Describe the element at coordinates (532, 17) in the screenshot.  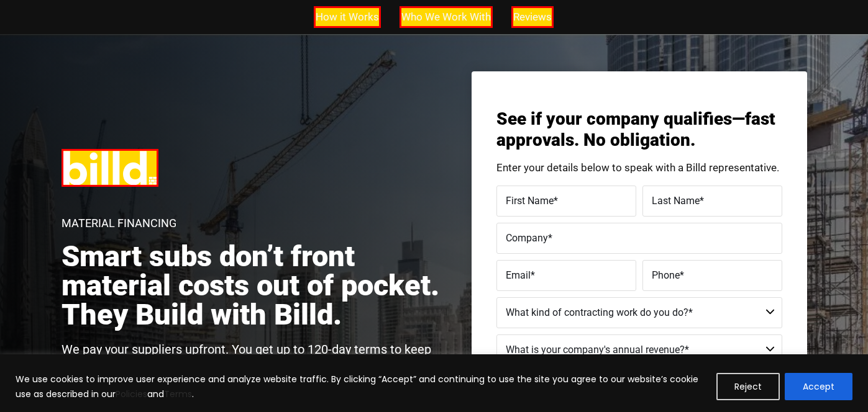
I see `span: Reviews` at that location.